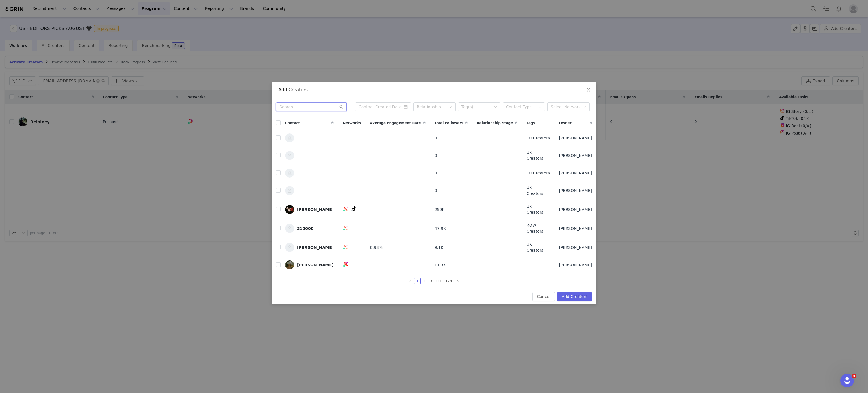 The height and width of the screenshot is (393, 868). Describe the element at coordinates (495, 123) in the screenshot. I see `span: Relationship Stage` at that location.